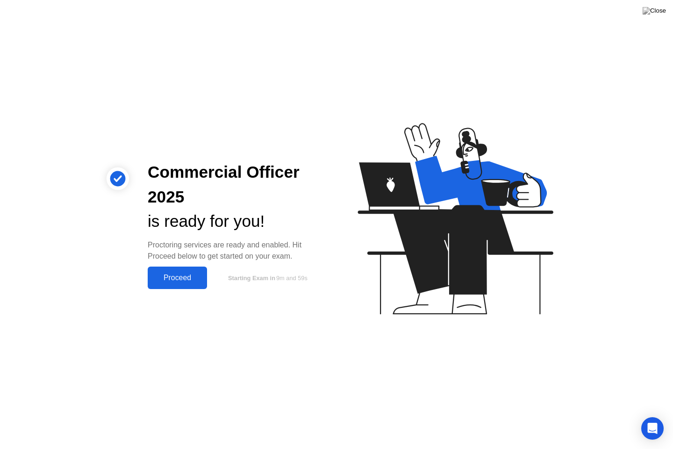 This screenshot has height=449, width=673. What do you see at coordinates (235, 185) in the screenshot?
I see `div: Commercial Officer 2025` at bounding box center [235, 185].